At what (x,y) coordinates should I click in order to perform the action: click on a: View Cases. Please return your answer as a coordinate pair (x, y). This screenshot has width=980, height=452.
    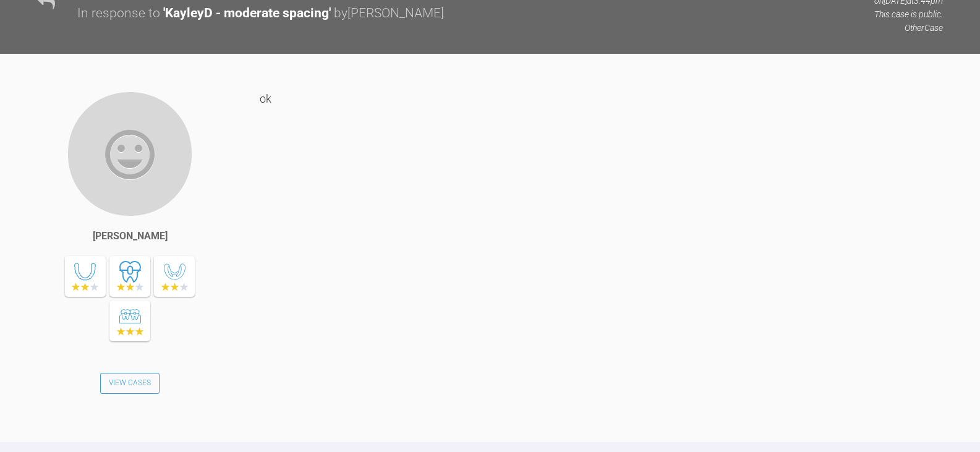
    Looking at the image, I should click on (130, 383).